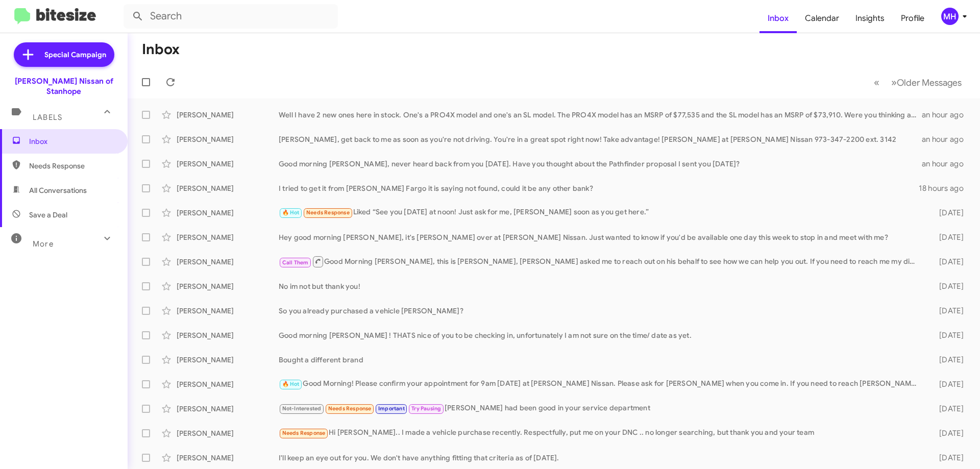 The image size is (980, 469). What do you see at coordinates (870, 18) in the screenshot?
I see `a: Insights` at bounding box center [870, 18].